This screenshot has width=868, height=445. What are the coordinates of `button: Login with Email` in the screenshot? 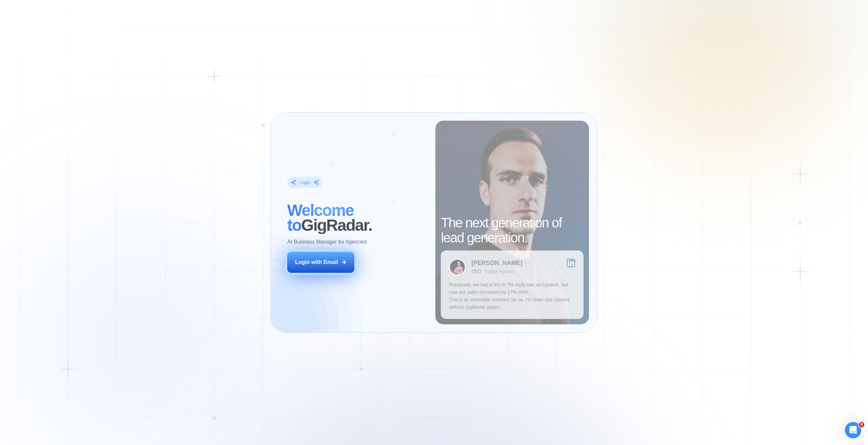 It's located at (321, 262).